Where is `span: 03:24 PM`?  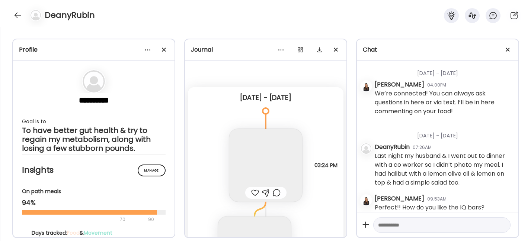 span: 03:24 PM is located at coordinates (326, 165).